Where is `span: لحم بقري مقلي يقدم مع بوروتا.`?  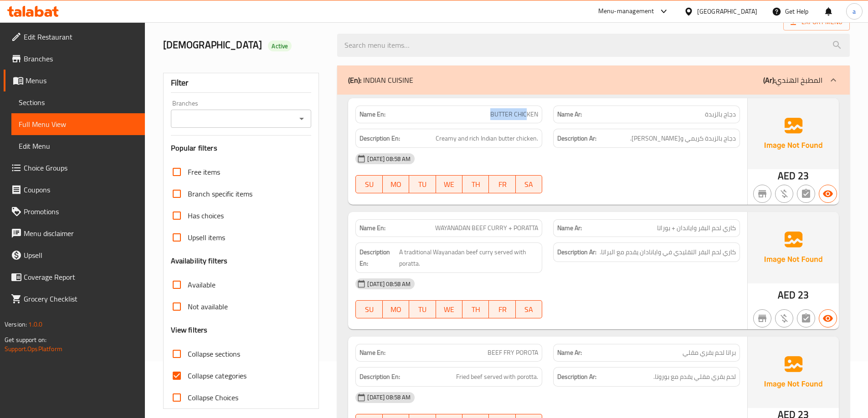 span: لحم بقري مقلي يقدم مع بوروتا. is located at coordinates (694, 377).